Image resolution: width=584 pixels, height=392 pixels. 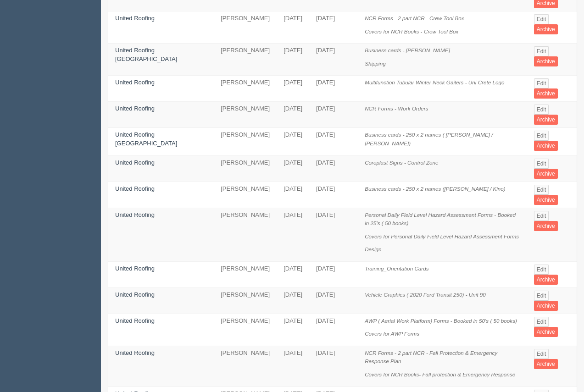 I want to click on i: NCR Forms - 2 part NCR - Fall Protection & Emergency Response Plan, so click(x=431, y=357).